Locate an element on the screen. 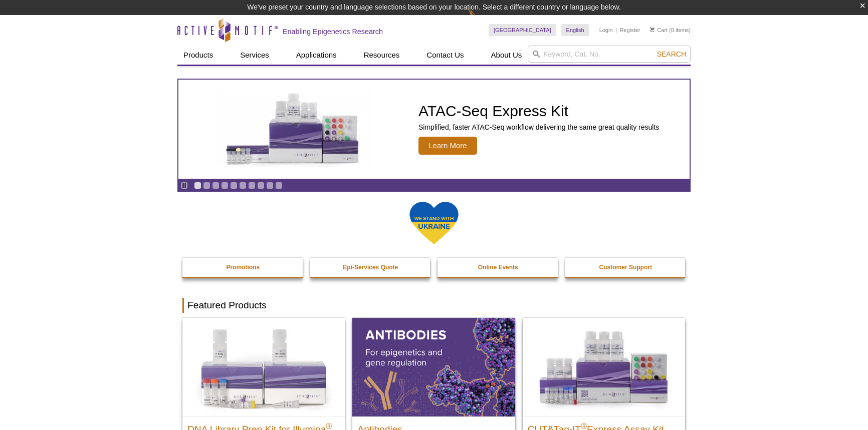 The image size is (868, 430). a: Promotions is located at coordinates (243, 268).